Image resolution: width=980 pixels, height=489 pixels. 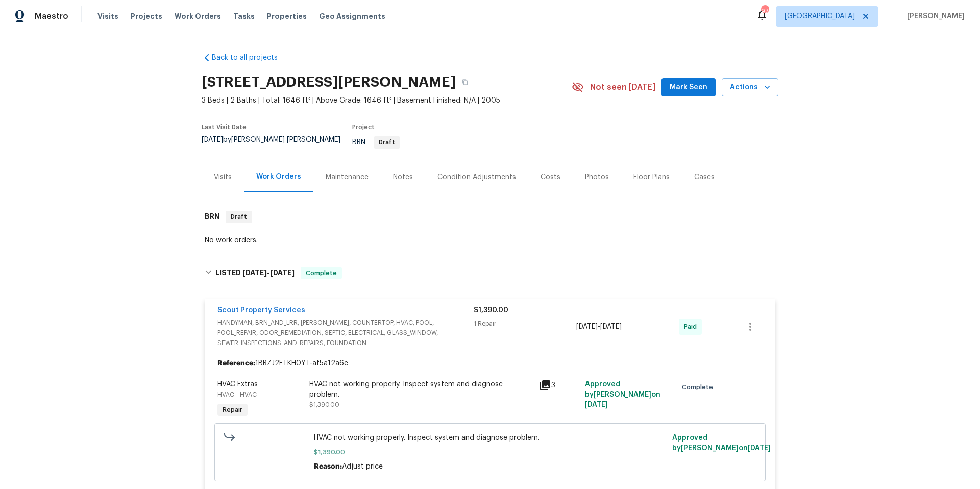 I want to click on span: Properties, so click(x=287, y=16).